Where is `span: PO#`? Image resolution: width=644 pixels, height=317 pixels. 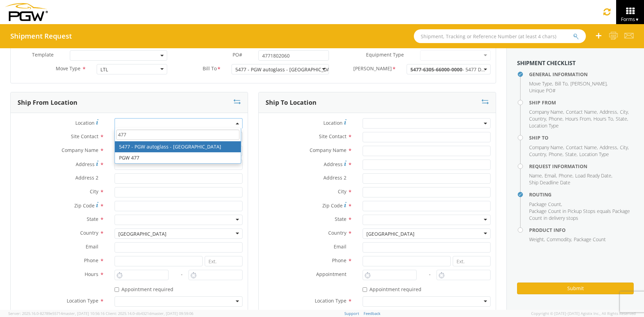 span: PO# is located at coordinates (237, 55).